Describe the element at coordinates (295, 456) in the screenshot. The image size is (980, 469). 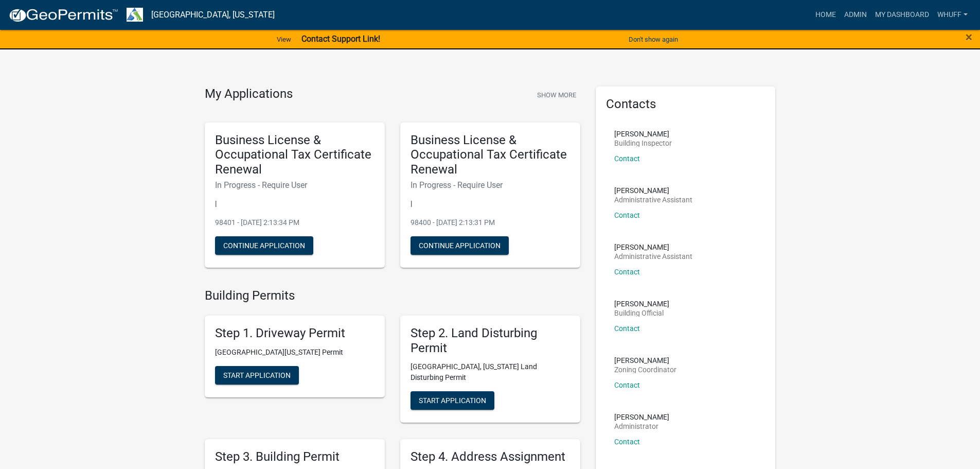
I see `h5: Step 3. Building Permit` at that location.